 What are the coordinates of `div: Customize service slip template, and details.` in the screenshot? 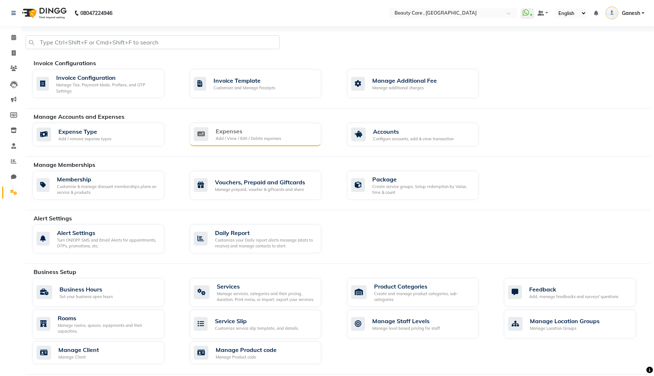 It's located at (257, 329).